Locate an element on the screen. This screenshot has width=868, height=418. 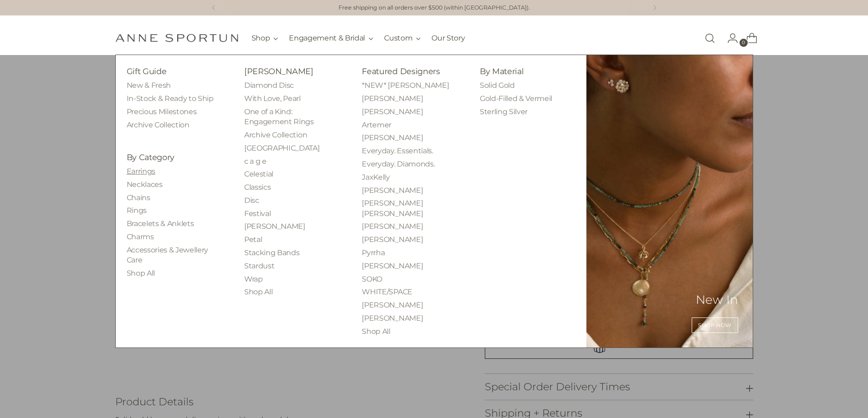
a: Our Story is located at coordinates (448, 38).